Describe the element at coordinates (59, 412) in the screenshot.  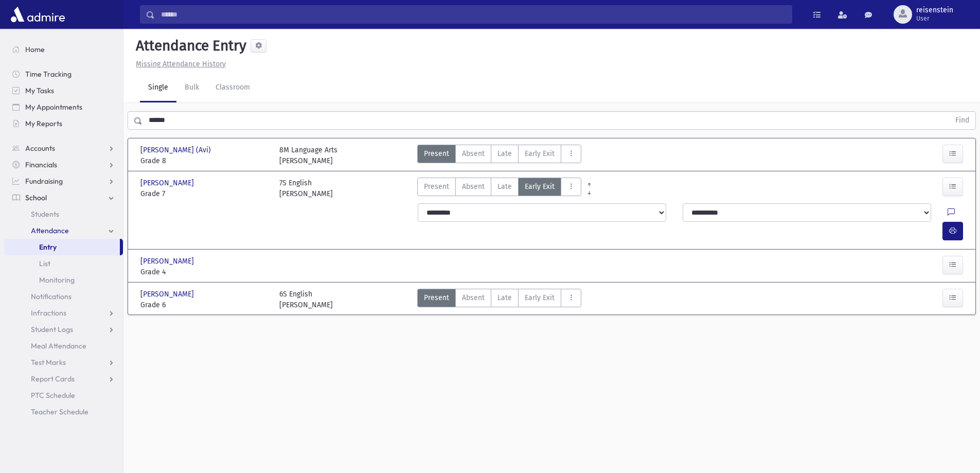
I see `span: Teacher Schedule` at that location.